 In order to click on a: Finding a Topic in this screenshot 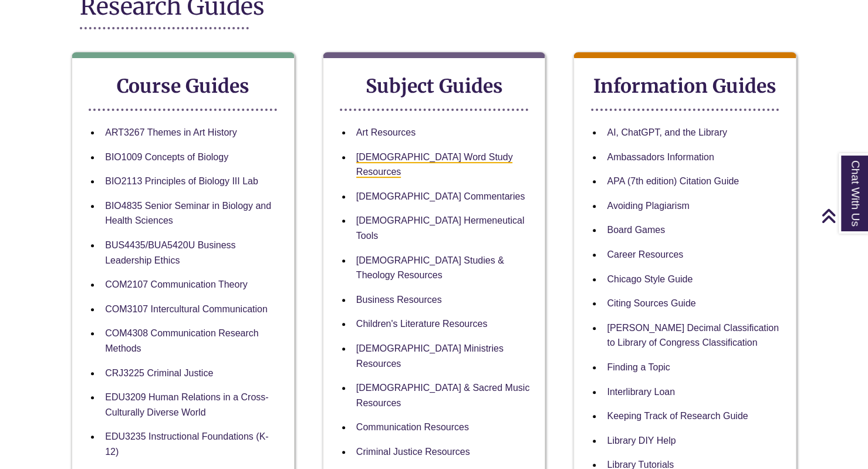, I will do `click(638, 367)`.